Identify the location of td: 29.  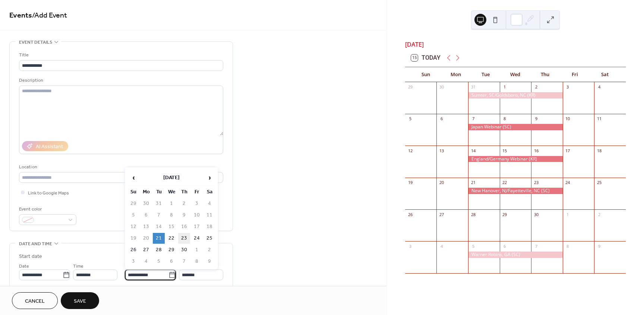
(172, 249).